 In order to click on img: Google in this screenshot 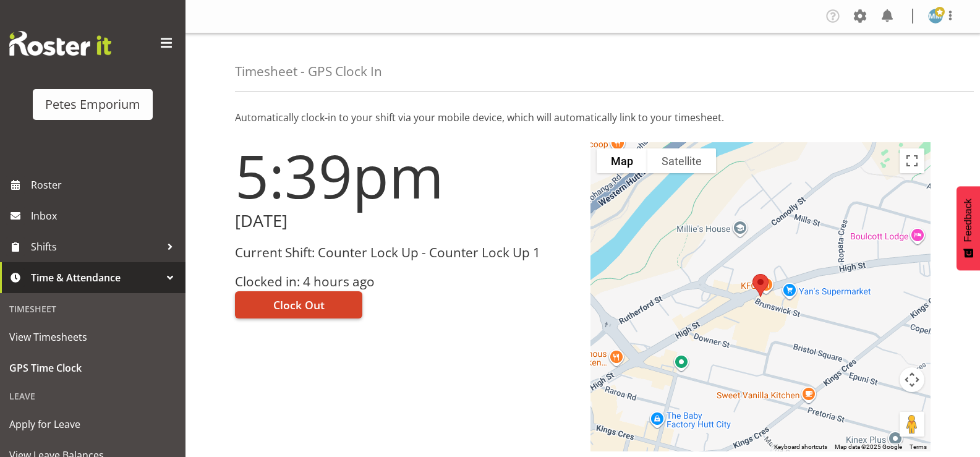, I will do `click(614, 444)`.